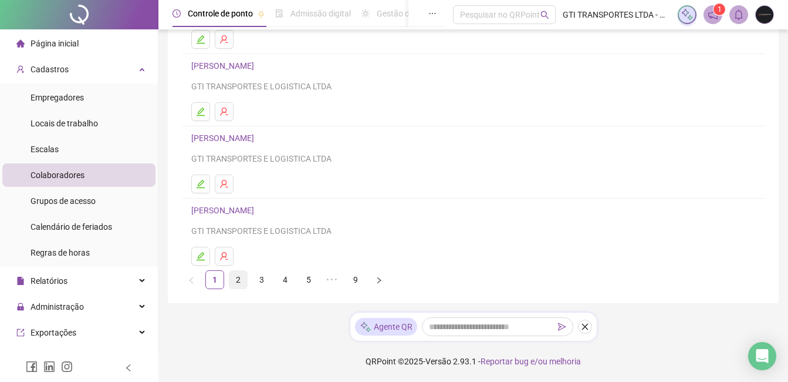 The width and height of the screenshot is (788, 382). I want to click on a: 2, so click(238, 279).